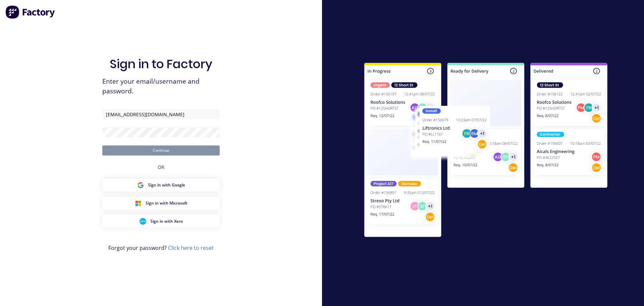  I want to click on span: Enter your email/username and password., so click(161, 86).